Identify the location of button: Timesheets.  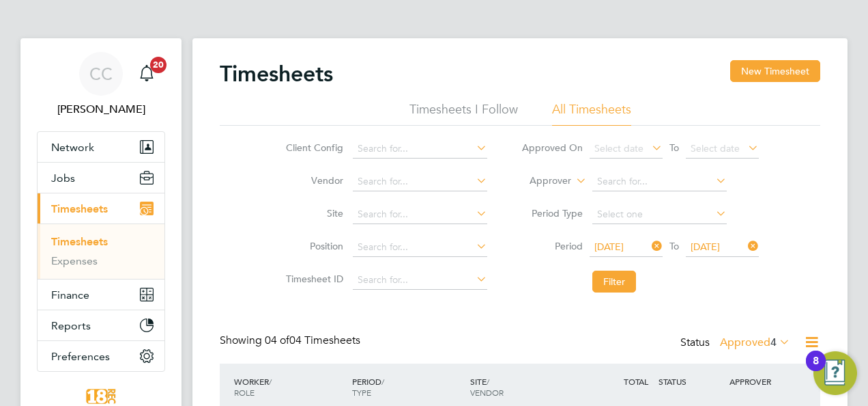
(101, 208).